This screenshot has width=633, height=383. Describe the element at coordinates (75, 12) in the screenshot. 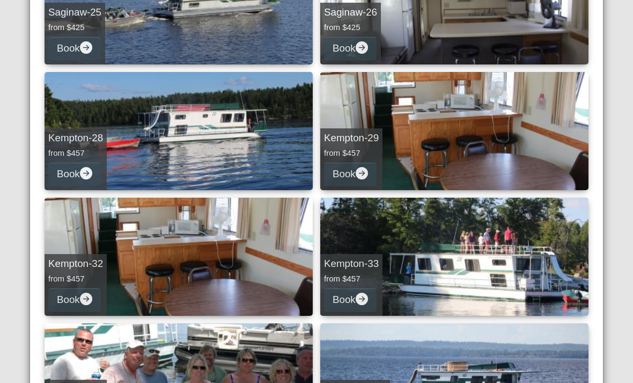

I see `h5: Saginaw-25` at that location.